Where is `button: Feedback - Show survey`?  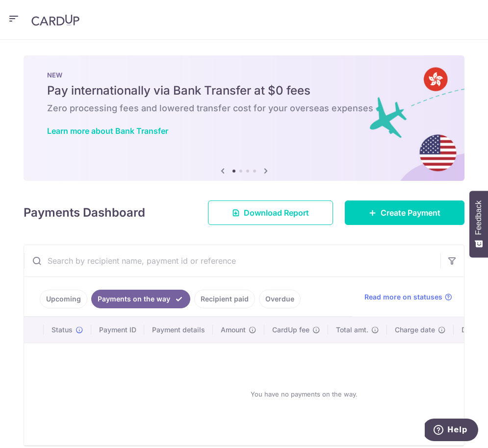 button: Feedback - Show survey is located at coordinates (479, 224).